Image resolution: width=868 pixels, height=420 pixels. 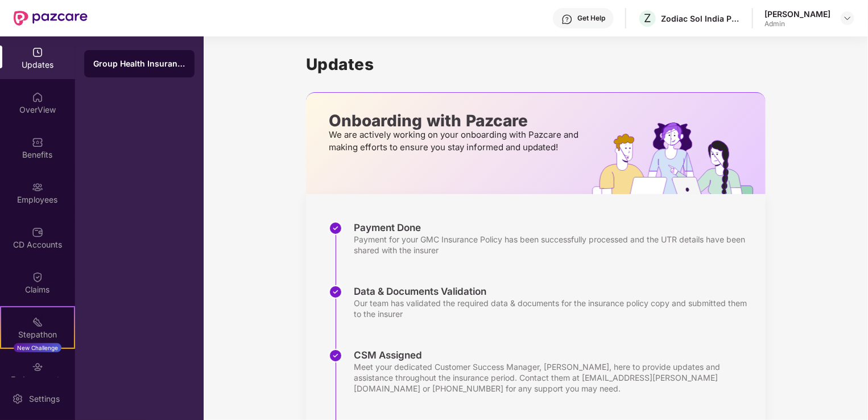 What do you see at coordinates (38, 322) in the screenshot?
I see `img: svg+xml;base64,PHN2ZyB4bWxucz0iaHR0cDovL3d3dy53My5vcmcvMjAwMC9zdmciIHdpZHRoPSIyMSIgaGVpZ2h0PSIyMC...` at bounding box center [38, 322].